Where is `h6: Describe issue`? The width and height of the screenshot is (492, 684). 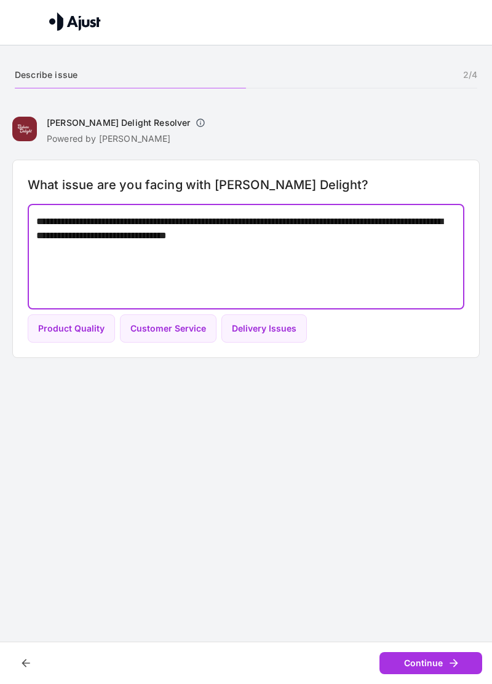
h6: Describe issue is located at coordinates (46, 75).